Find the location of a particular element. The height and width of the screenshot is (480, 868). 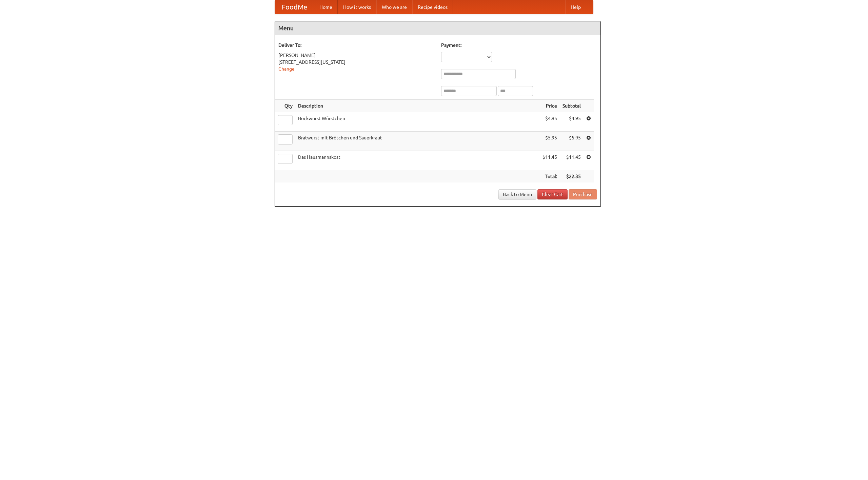

a: FoodMe is located at coordinates (294, 7).